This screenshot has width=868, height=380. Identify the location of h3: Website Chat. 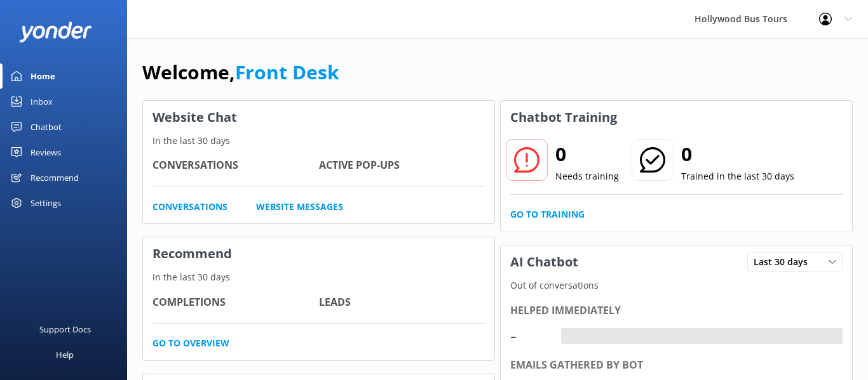
(318, 117).